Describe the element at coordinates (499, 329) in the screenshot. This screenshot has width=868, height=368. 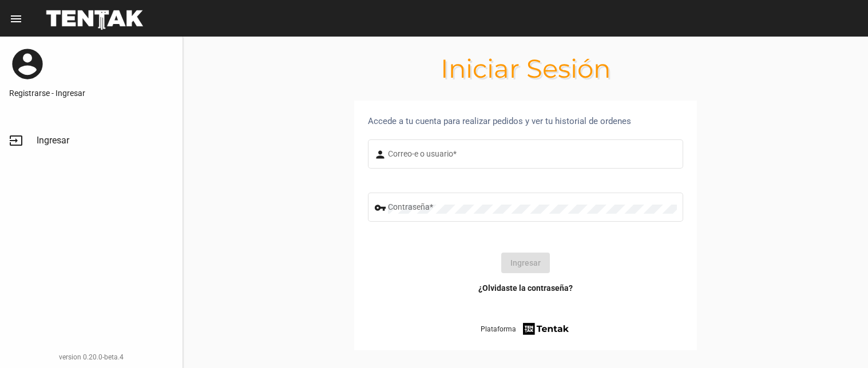
I see `span: Plataforma` at that location.